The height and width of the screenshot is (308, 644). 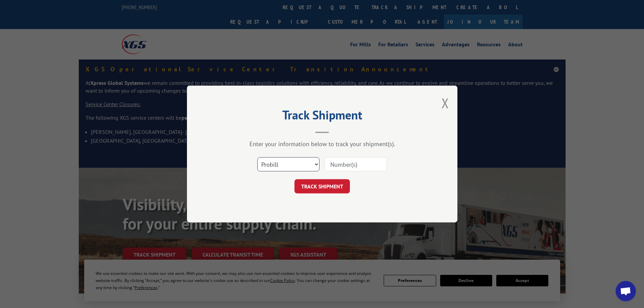 I want to click on h2: Track Shipment, so click(x=322, y=117).